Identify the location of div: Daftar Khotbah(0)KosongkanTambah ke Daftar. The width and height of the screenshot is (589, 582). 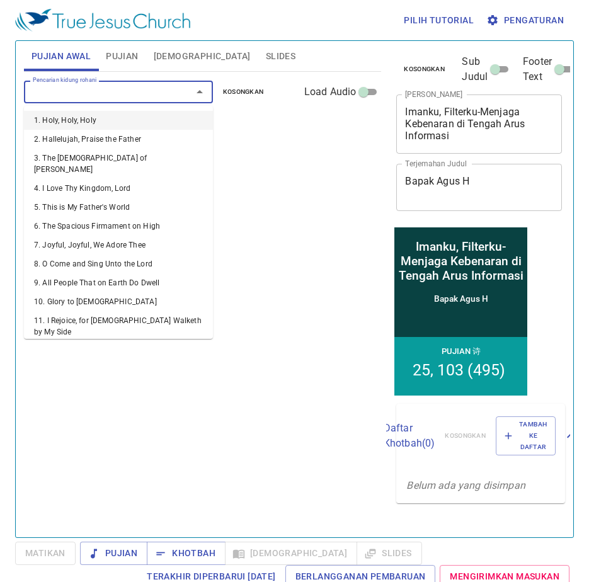
(481, 436).